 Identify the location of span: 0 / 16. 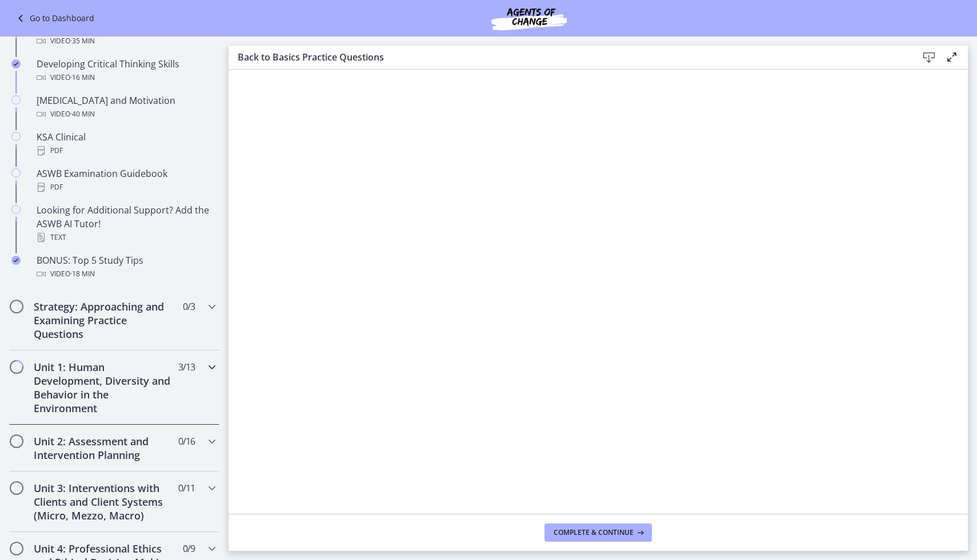
(187, 441).